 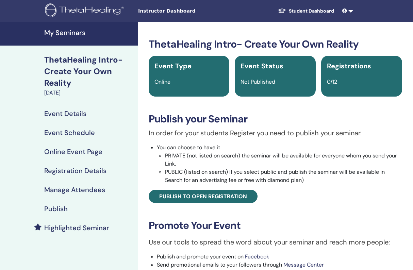 I want to click on h4: Registration Details, so click(x=75, y=171).